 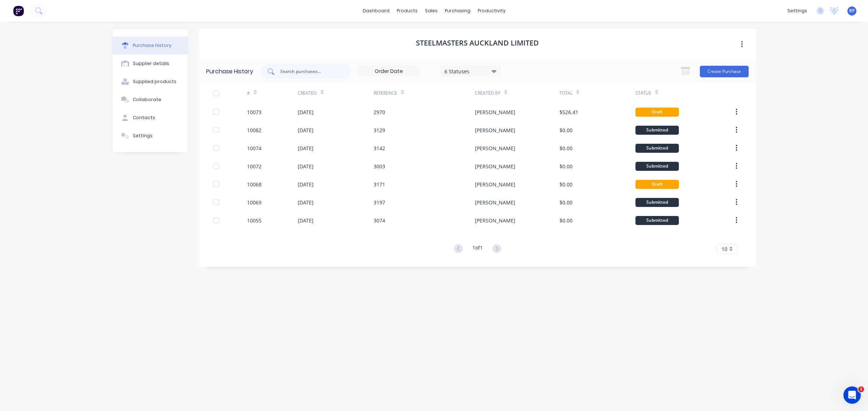 I want to click on div: 10072, so click(x=254, y=166).